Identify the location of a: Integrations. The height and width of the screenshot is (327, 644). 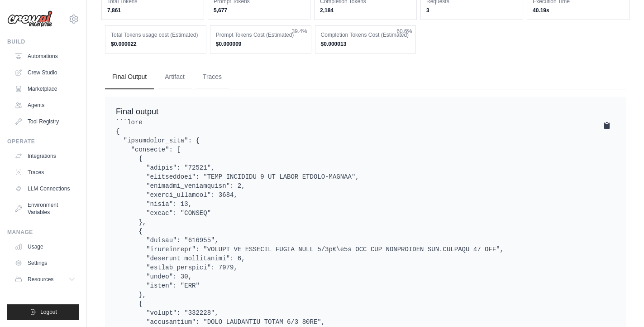
(45, 156).